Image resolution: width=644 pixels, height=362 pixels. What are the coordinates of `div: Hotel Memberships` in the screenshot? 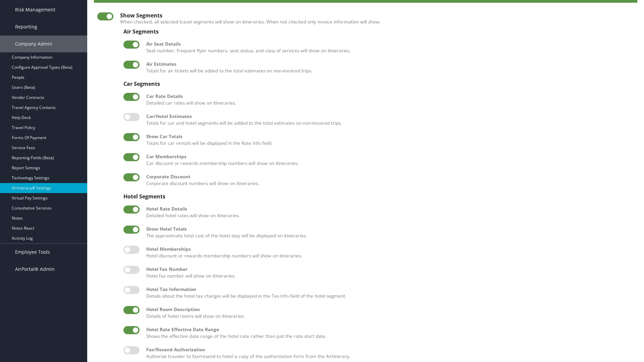 It's located at (389, 249).